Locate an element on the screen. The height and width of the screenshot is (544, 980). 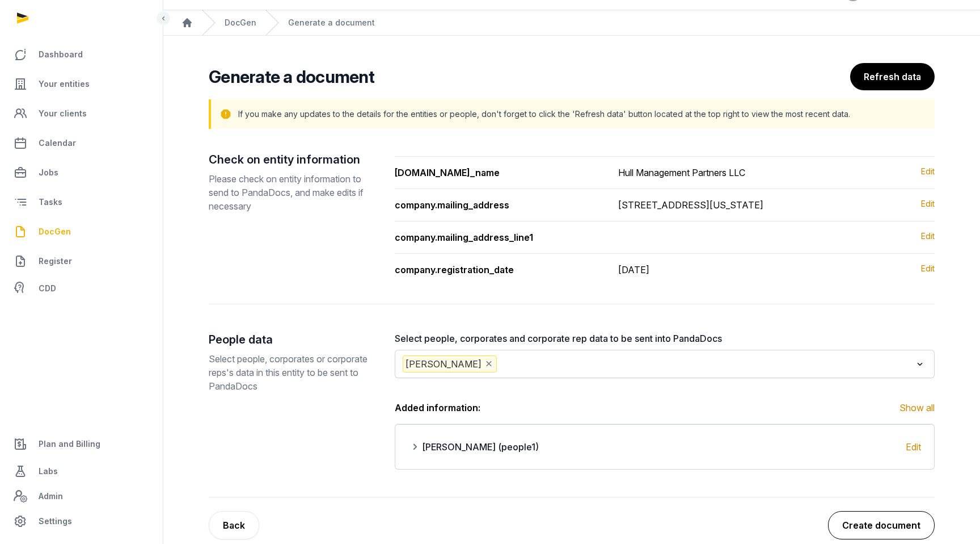
div: Show all is located at coordinates (917, 407).